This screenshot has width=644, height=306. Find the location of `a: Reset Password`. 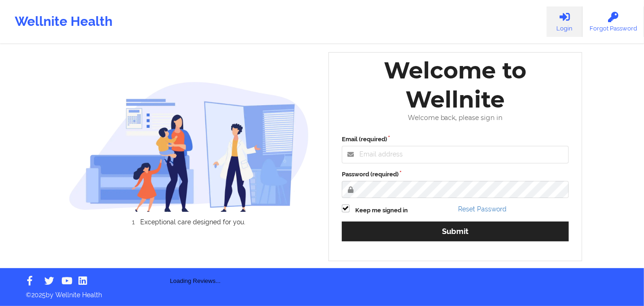

a: Reset Password is located at coordinates (483, 209).